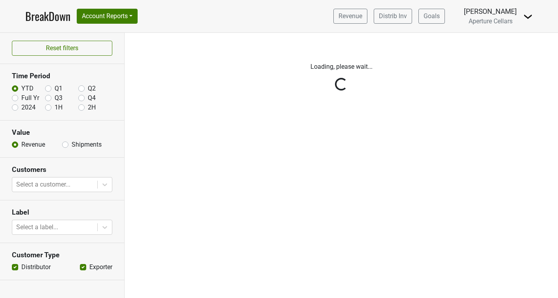 This screenshot has width=558, height=298. I want to click on p: Loading, please wait..., so click(341, 67).